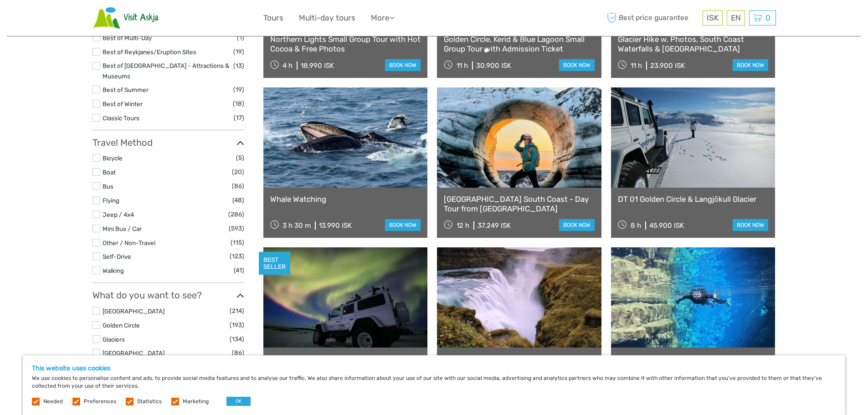 This screenshot has width=868, height=415. What do you see at coordinates (238, 401) in the screenshot?
I see `button: OK` at bounding box center [238, 401].